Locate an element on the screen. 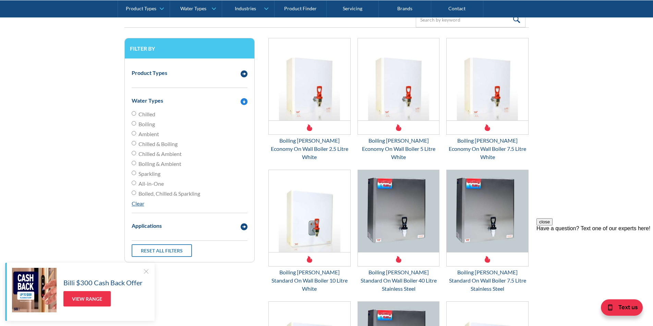  input: Boiling is located at coordinates (134, 123).